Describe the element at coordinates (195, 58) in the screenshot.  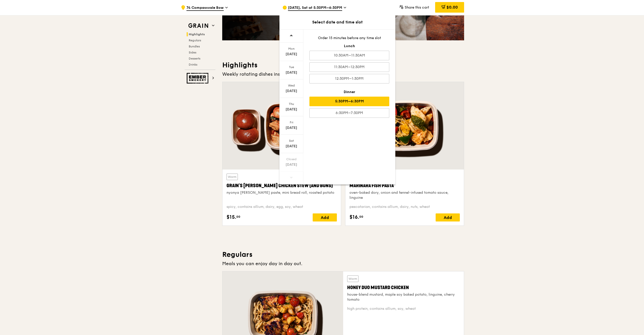
I see `span: Desserts` at that location.